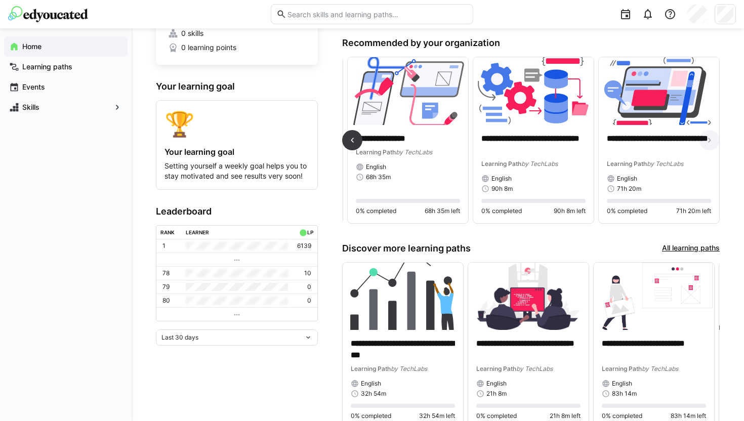 The width and height of the screenshot is (744, 421). I want to click on p: Setting yourself a weekly goal helps you to stay motivated and see results very soon!, so click(237, 171).